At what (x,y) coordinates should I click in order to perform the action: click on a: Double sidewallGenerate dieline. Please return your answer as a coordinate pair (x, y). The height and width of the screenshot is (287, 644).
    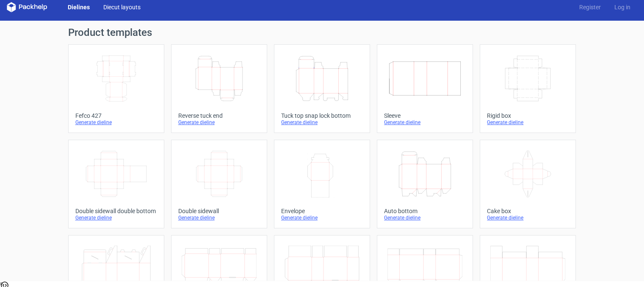
    Looking at the image, I should click on (218, 184).